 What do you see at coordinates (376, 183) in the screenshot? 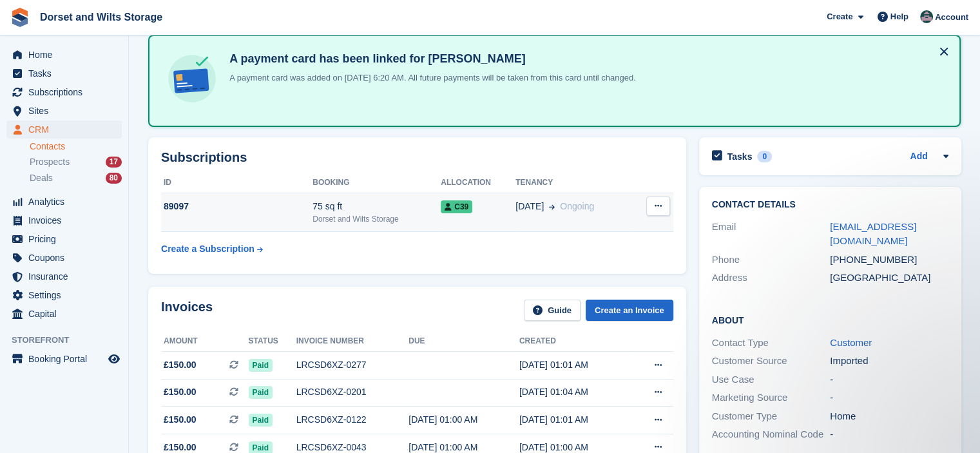
I see `th: Booking` at bounding box center [376, 183].